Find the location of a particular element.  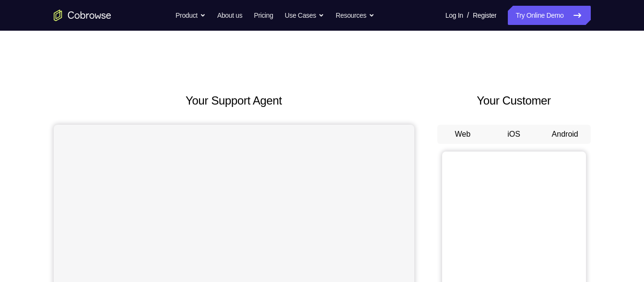

a: Go to the home page is located at coordinates (83, 15).